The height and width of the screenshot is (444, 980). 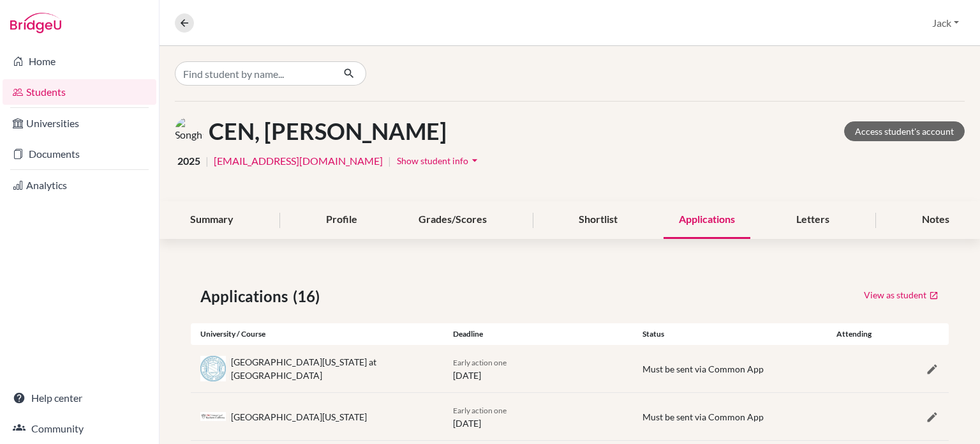 What do you see at coordinates (79, 123) in the screenshot?
I see `a: Universities` at bounding box center [79, 123].